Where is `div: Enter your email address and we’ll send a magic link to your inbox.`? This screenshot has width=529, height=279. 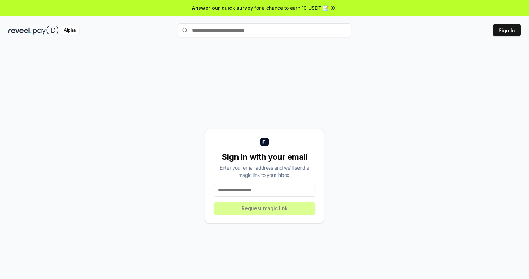
div: Enter your email address and we’ll send a magic link to your inbox. is located at coordinates (265, 171).